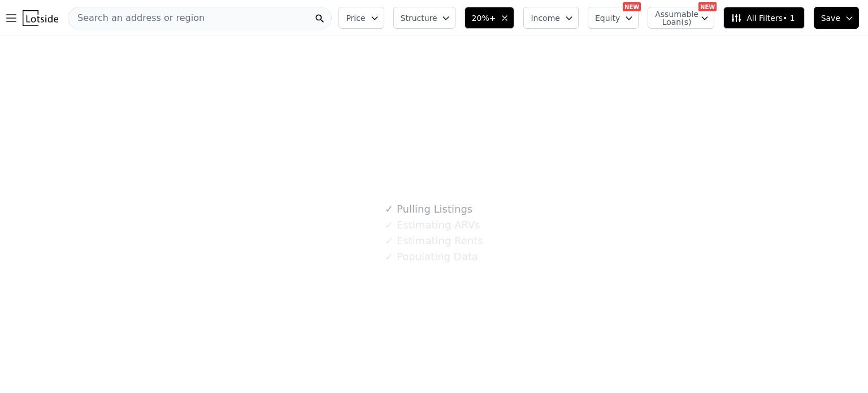 Image resolution: width=868 pixels, height=393 pixels. What do you see at coordinates (361, 18) in the screenshot?
I see `button: Price` at bounding box center [361, 18].